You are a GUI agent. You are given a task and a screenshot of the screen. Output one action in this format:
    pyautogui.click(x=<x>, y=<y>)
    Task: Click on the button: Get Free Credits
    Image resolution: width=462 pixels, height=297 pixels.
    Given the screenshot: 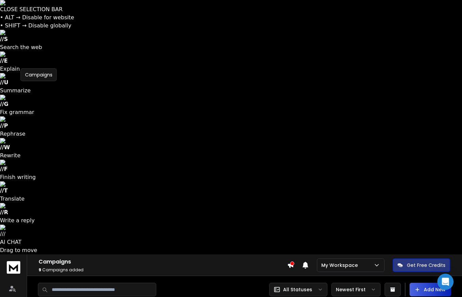 What is the action you would take?
    pyautogui.click(x=422, y=265)
    